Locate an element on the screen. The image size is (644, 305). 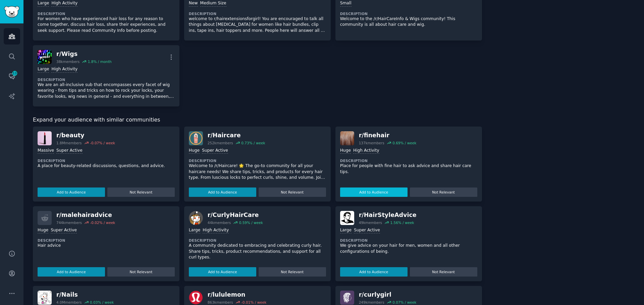
div: 252k members is located at coordinates (220, 143).